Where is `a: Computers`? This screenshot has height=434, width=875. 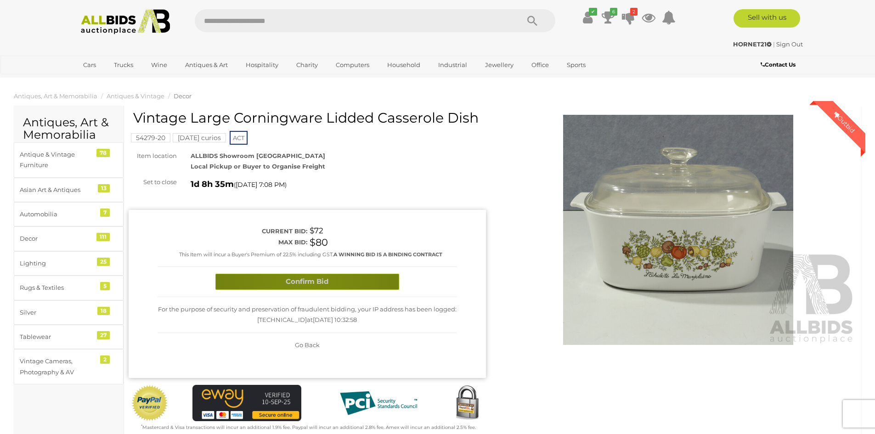 a: Computers is located at coordinates (352, 65).